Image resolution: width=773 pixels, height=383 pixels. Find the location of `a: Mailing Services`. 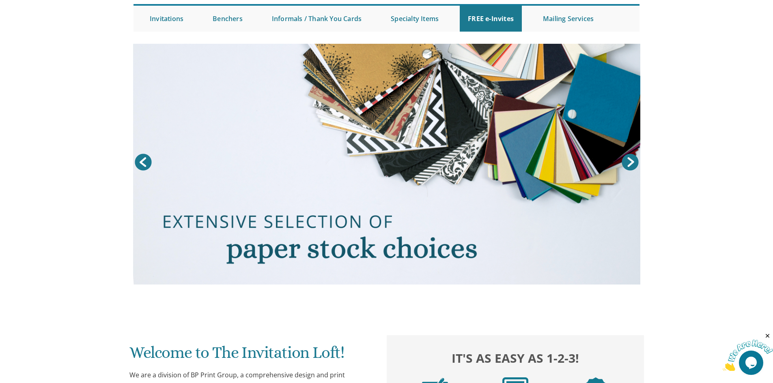

a: Mailing Services is located at coordinates (568, 19).